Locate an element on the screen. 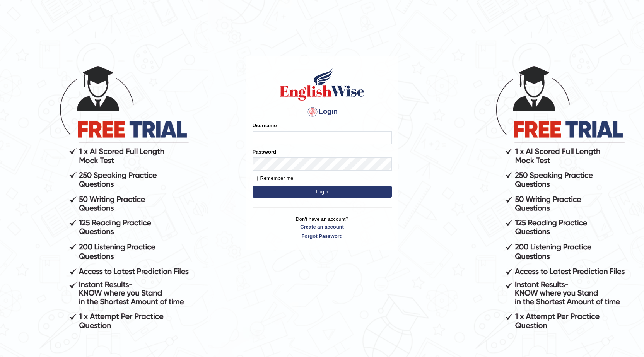 Image resolution: width=644 pixels, height=357 pixels. h4: Login is located at coordinates (322, 112).